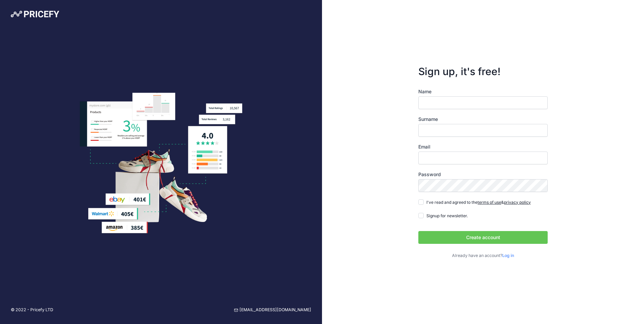 The height and width of the screenshot is (324, 644). What do you see at coordinates (447, 215) in the screenshot?
I see `span: Signup for newsletter.` at bounding box center [447, 215].